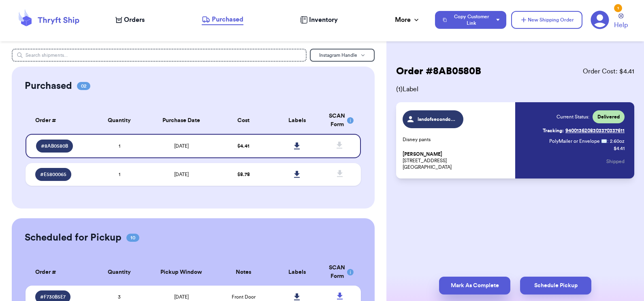 The image size is (644, 301). What do you see at coordinates (48, 86) in the screenshot?
I see `h2: Purchased` at bounding box center [48, 86].